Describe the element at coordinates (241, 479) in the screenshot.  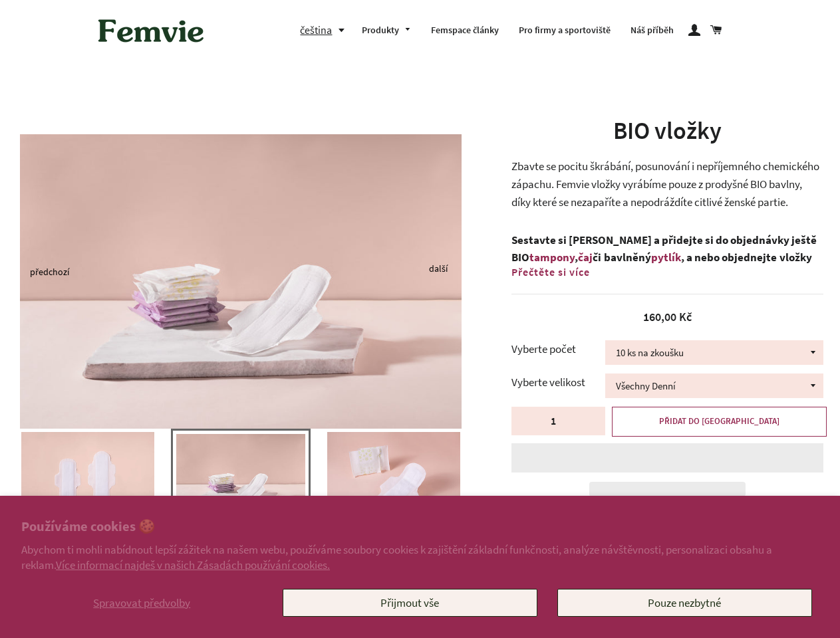
I see `img: TER06110_nahled_524fe1a8-a451-4469-b324-04e95c820d41_400x.jpg` at that location.